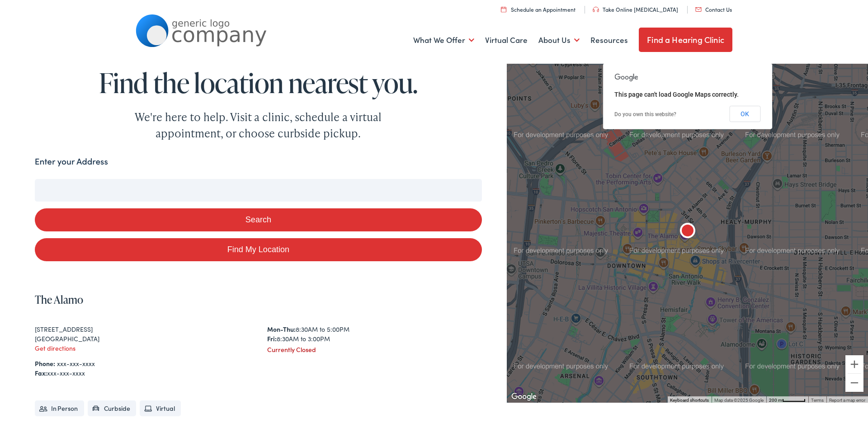 The width and height of the screenshot is (868, 428). Describe the element at coordinates (645, 114) in the screenshot. I see `a: Do you own this website?` at that location.